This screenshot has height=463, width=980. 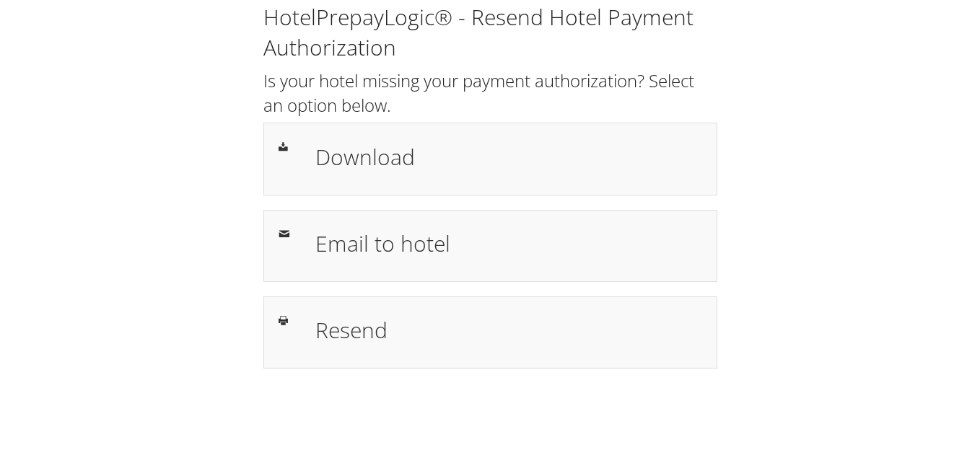 I want to click on h1: Resend, so click(x=508, y=330).